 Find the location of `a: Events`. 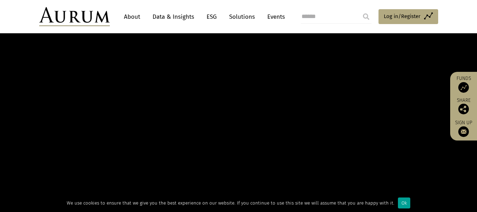

a: Events is located at coordinates (274, 17).